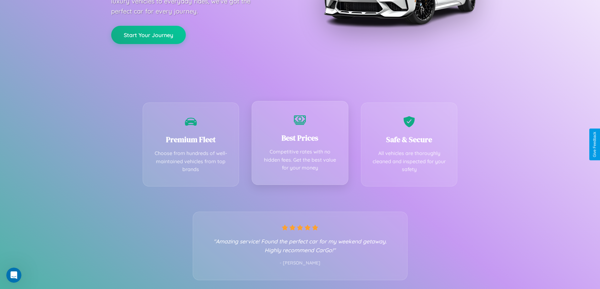 The height and width of the screenshot is (289, 600). Describe the element at coordinates (300, 160) in the screenshot. I see `p: Competitive rates with no hidden fees. Get the best value for your money` at that location.